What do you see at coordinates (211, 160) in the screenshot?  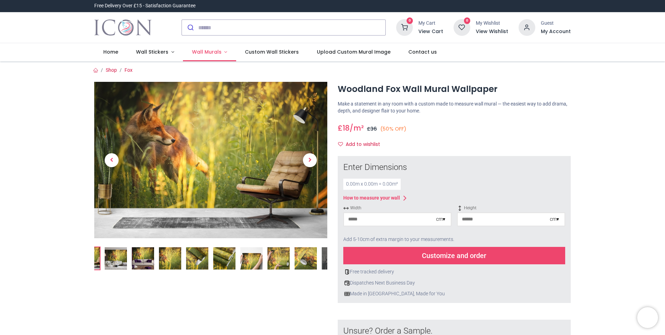 I see `img: Woodland Fox Wall Mural Wallpaper` at bounding box center [211, 160].